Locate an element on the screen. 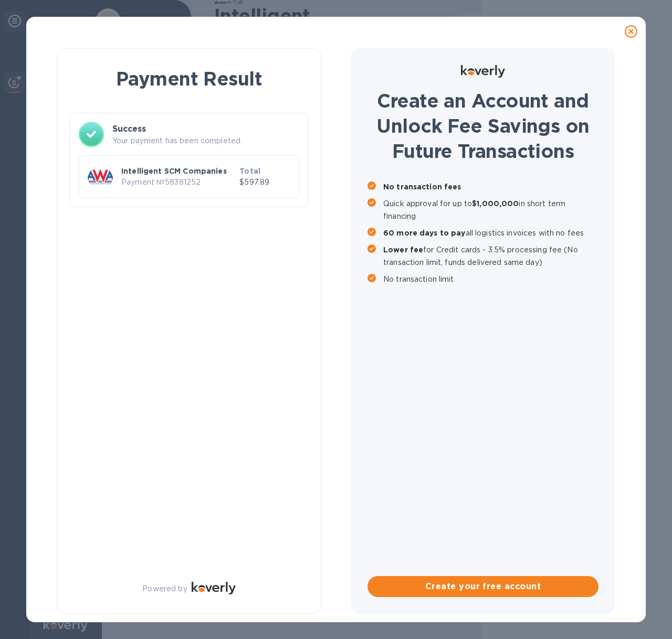 This screenshot has width=672, height=639. p: Your payment has been completed. is located at coordinates (206, 140).